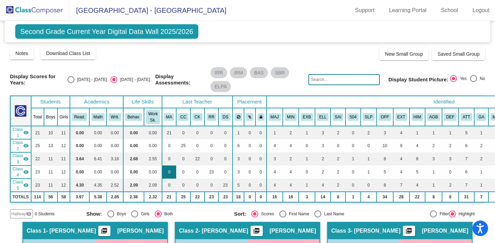 The height and width of the screenshot is (243, 495). Describe the element at coordinates (45, 214) in the screenshot. I see `span: 0 Students` at that location.